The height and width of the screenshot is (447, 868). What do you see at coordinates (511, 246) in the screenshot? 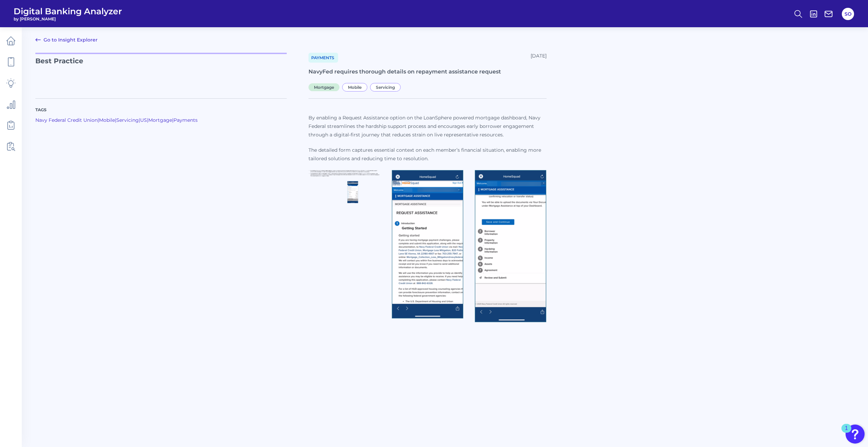
I see `img: nv3.png` at bounding box center [511, 246].